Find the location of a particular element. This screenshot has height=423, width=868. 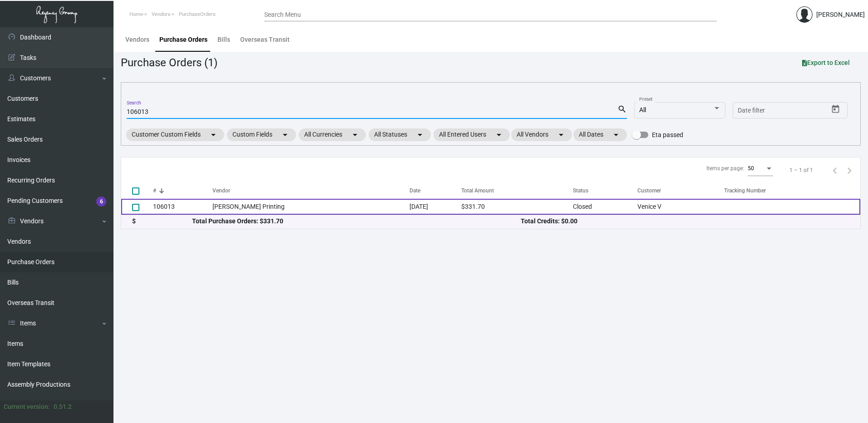

div: Total Purchase Orders: $331.70 is located at coordinates (356, 221).